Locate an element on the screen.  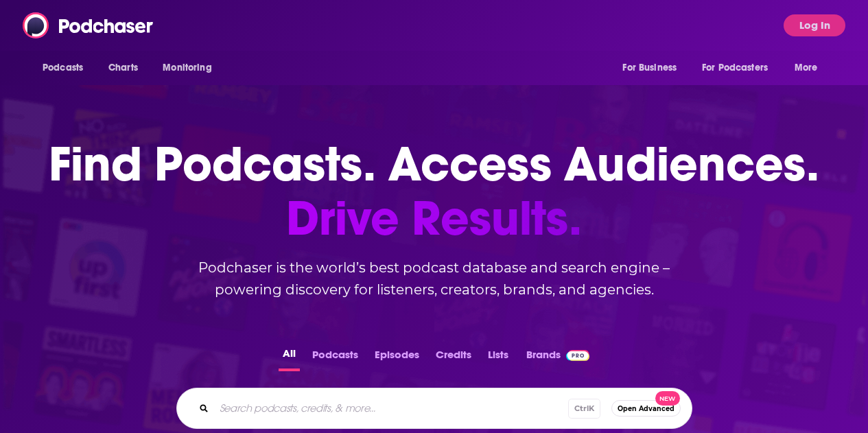
button: Lists is located at coordinates (498, 357).